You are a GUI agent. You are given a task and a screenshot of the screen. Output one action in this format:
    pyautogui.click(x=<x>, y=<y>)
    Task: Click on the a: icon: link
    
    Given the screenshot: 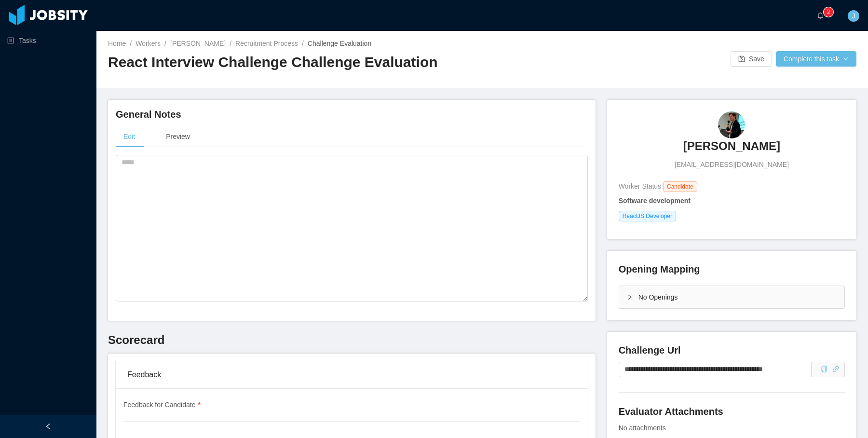 What is the action you would take?
    pyautogui.click(x=836, y=369)
    